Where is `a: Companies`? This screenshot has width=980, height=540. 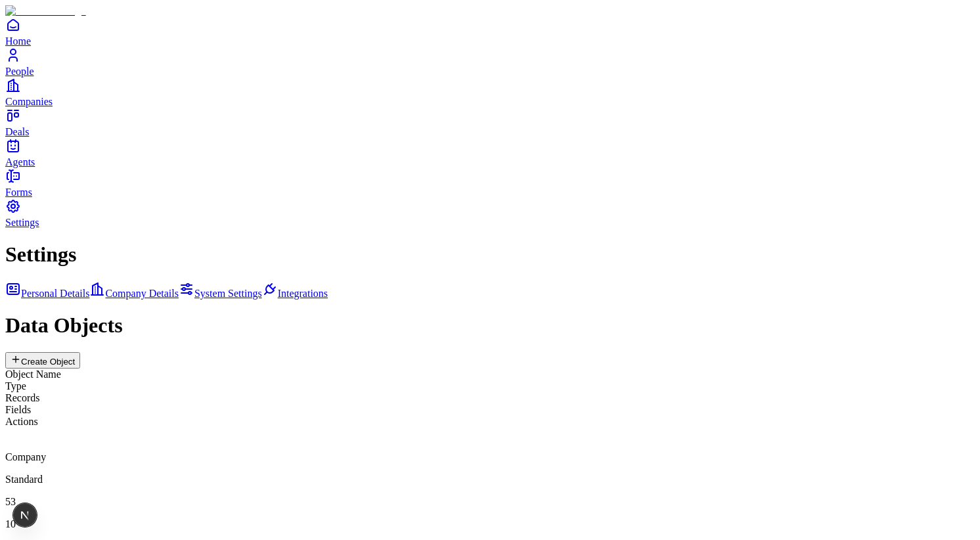
a: Companies is located at coordinates (490, 92).